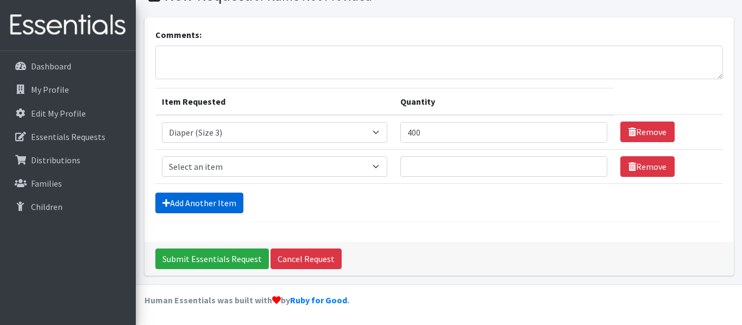  I want to click on input: Submit Essentials Request, so click(212, 259).